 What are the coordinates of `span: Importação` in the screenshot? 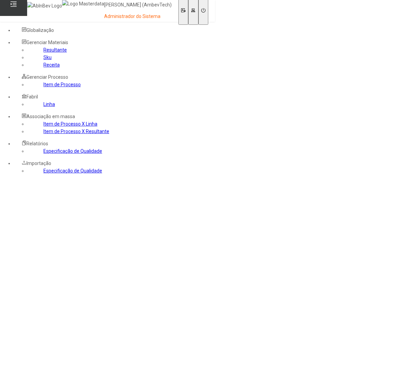 It's located at (39, 163).